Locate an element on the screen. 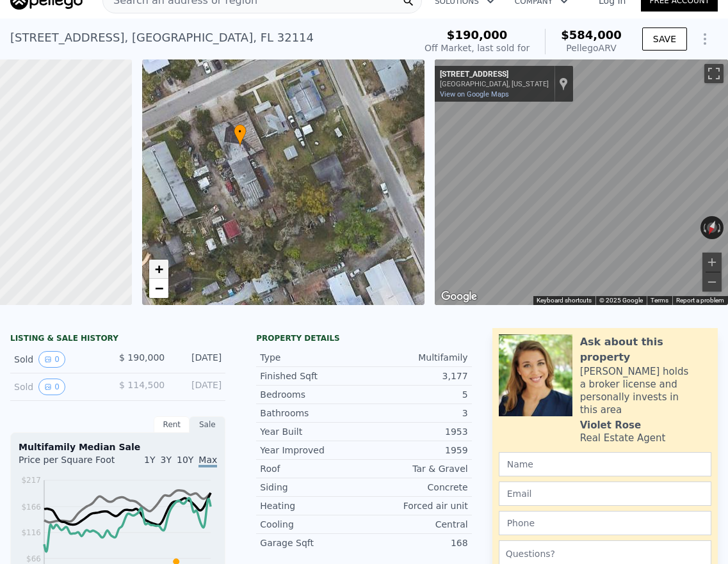  button: Keyboard shortcuts is located at coordinates (564, 300).